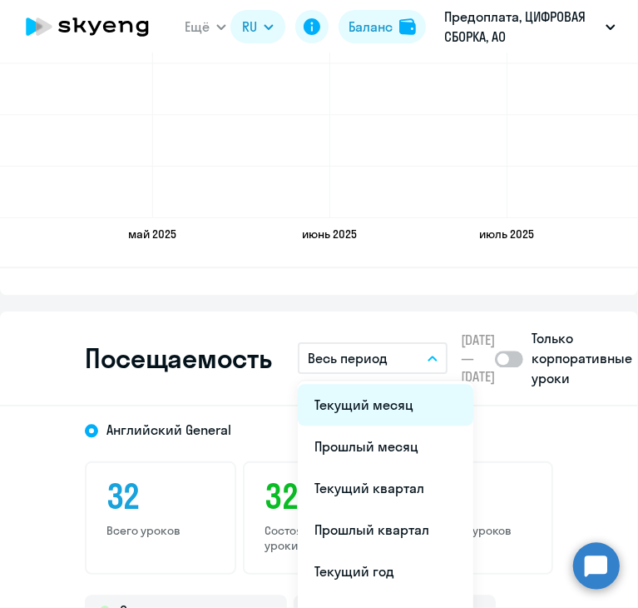 The image size is (638, 608). Describe the element at coordinates (373, 358) in the screenshot. I see `button: Весь период` at that location.